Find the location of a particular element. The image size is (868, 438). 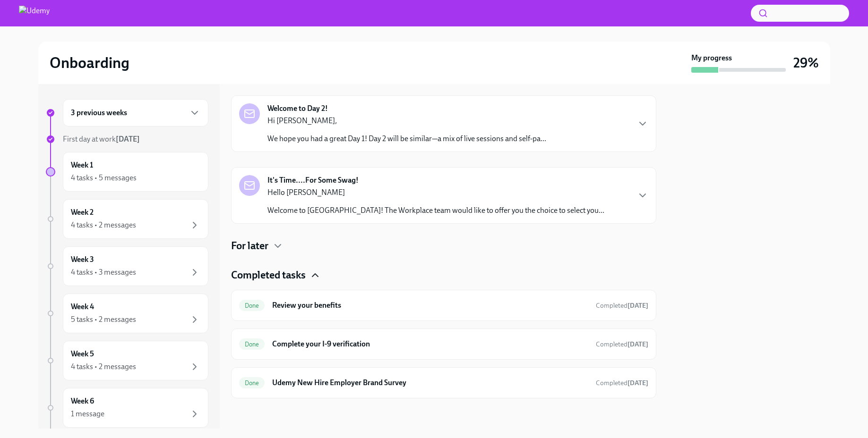

h6: Week 4 is located at coordinates (82, 307).